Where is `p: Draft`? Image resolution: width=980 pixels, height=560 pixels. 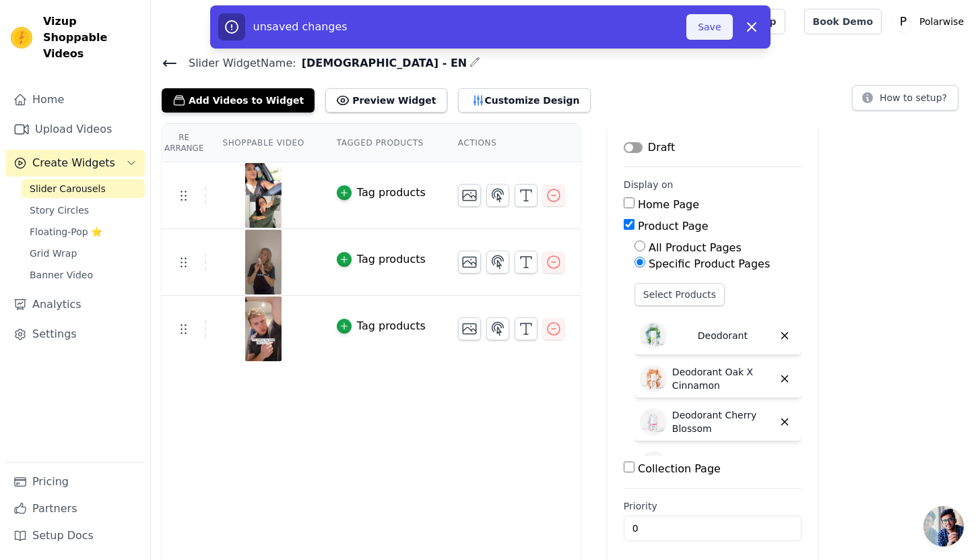
p: Draft is located at coordinates (661, 148).